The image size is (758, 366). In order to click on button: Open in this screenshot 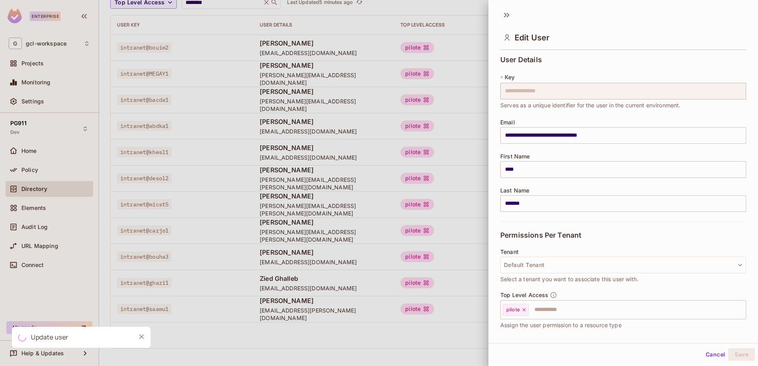, I will do `click(743, 310)`.